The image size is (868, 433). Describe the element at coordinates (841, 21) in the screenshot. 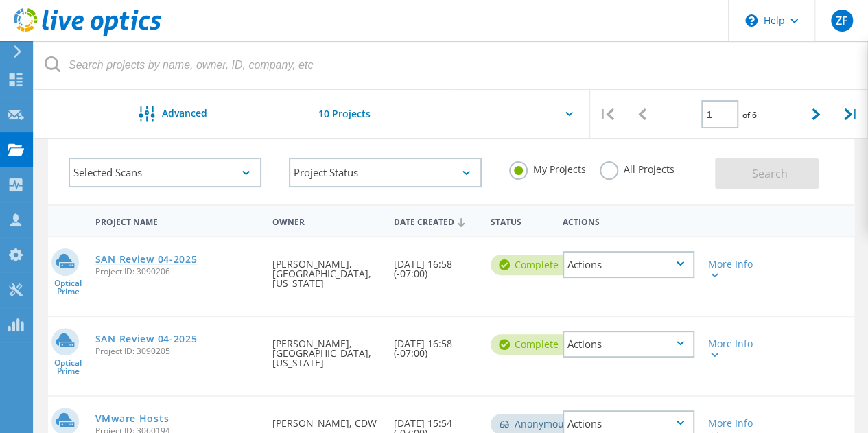

I see `span: ZF` at that location.